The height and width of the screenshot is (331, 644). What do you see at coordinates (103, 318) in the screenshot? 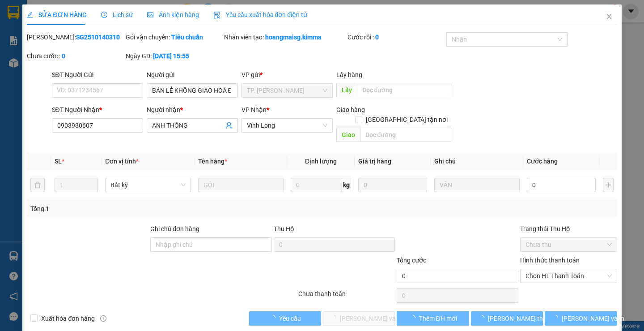
I see `span: info-circle` at bounding box center [103, 318].